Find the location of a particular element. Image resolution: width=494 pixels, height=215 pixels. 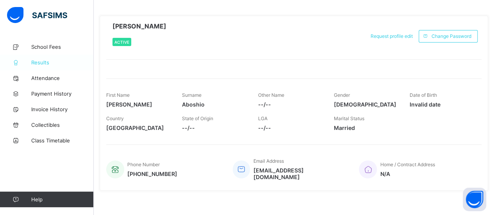

img: safsims is located at coordinates (37, 15).